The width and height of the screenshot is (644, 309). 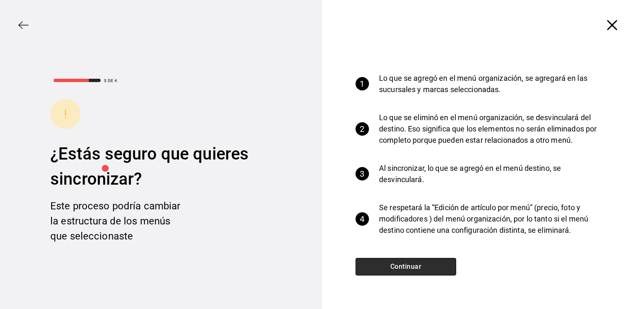 I want to click on div: 3, so click(x=362, y=174).